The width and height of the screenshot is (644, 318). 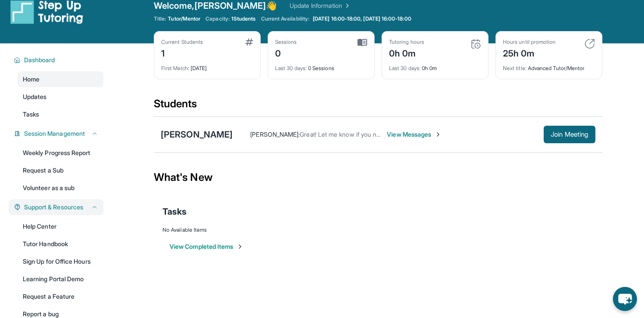 What do you see at coordinates (61, 297) in the screenshot?
I see `a: Request a Feature` at bounding box center [61, 297].